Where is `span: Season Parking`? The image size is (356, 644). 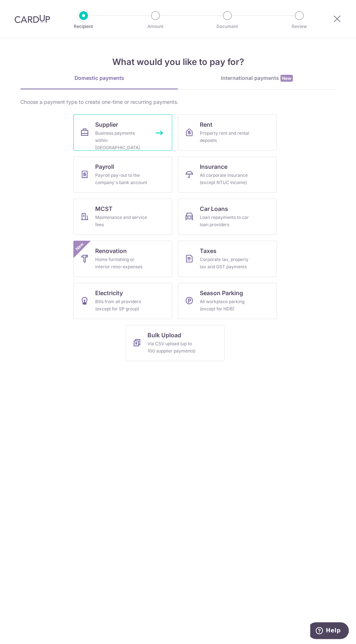 span: Season Parking is located at coordinates (221, 293).